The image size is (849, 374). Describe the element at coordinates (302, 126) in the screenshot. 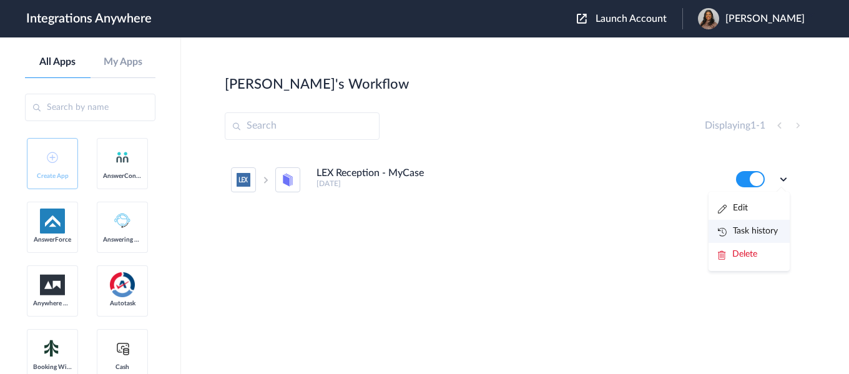

I see `input: Search` at that location.